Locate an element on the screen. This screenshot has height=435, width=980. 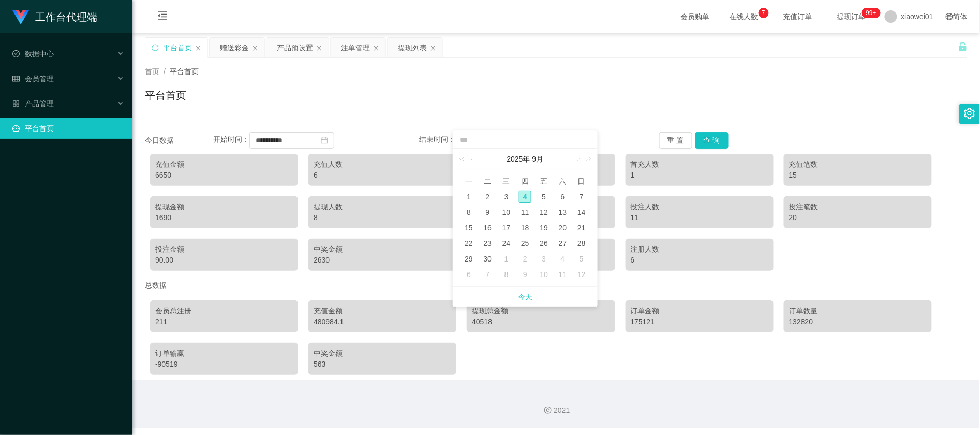
div: 会员总注册 is located at coordinates (224, 311).